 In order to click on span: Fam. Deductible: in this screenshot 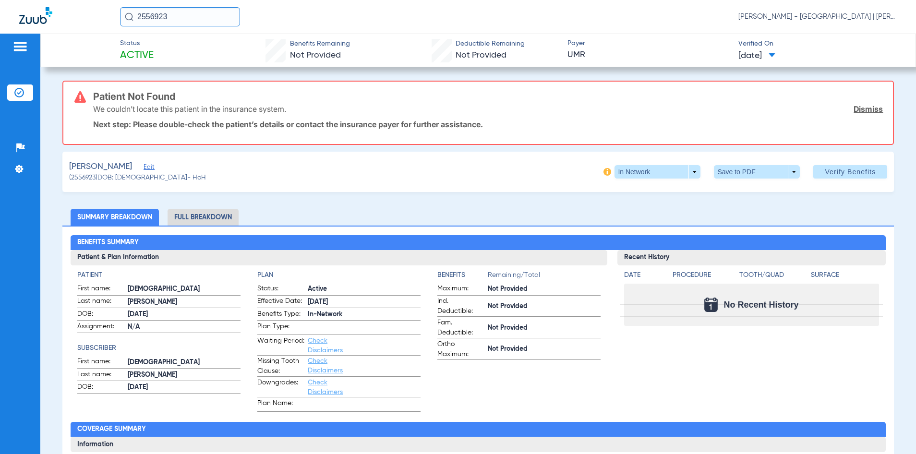, I will do `click(461, 328)`.